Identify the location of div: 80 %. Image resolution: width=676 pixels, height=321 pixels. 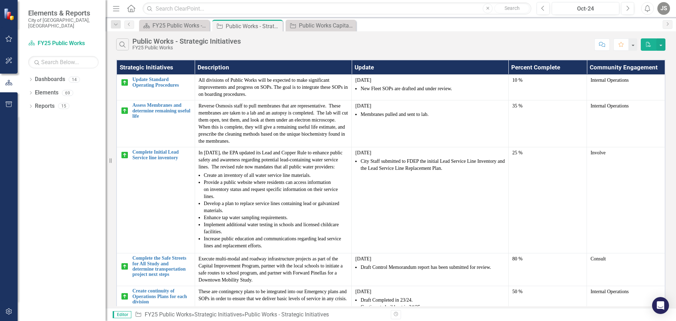
(547, 259).